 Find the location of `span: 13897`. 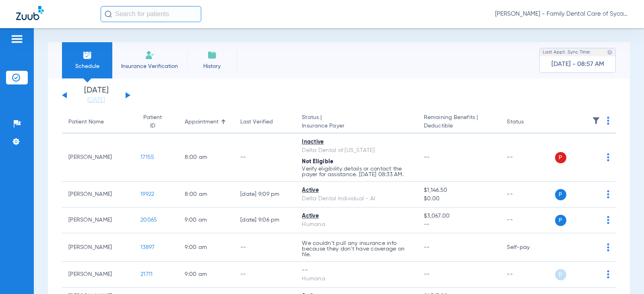

span: 13897 is located at coordinates (147, 247).